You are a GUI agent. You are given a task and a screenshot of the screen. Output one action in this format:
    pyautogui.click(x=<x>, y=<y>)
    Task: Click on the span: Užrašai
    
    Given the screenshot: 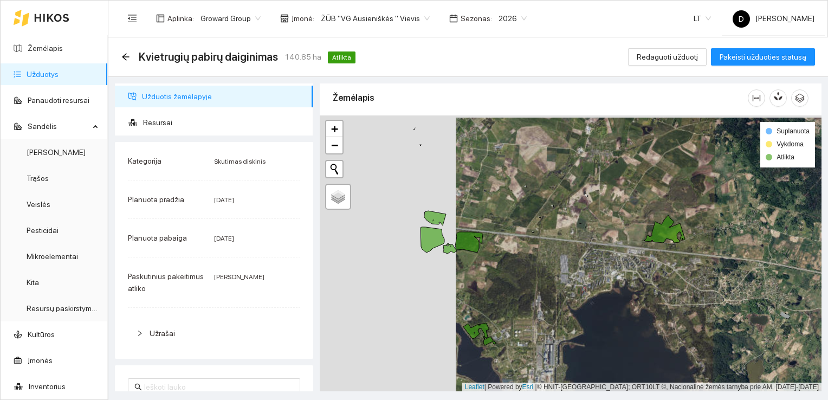 What is the action you would take?
    pyautogui.click(x=162, y=333)
    